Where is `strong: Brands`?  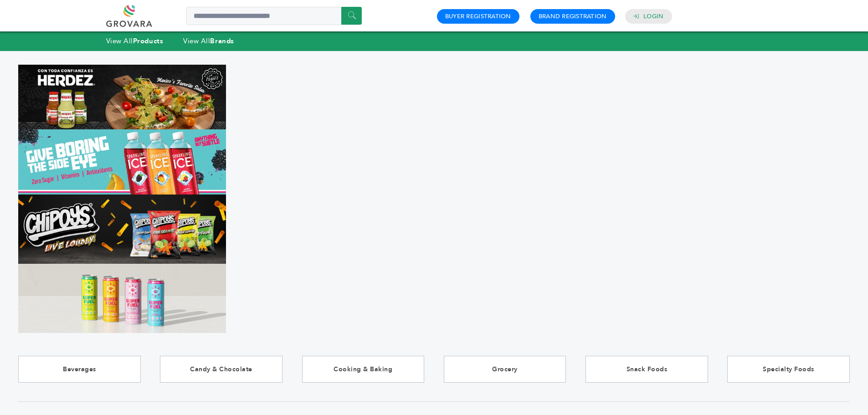 strong: Brands is located at coordinates (222, 41).